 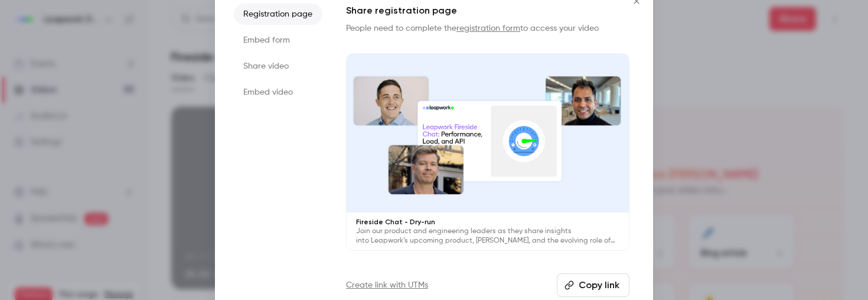 I want to click on a: Create link with UTMs, so click(x=387, y=285).